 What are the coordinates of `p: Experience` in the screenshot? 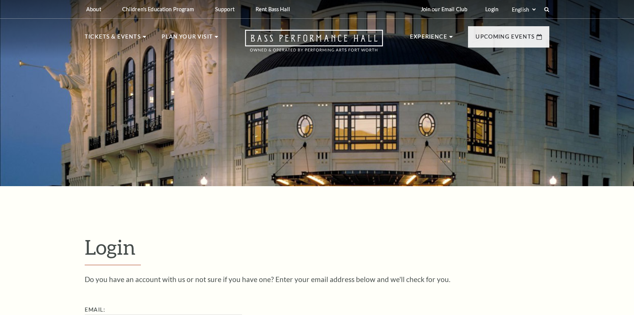 It's located at (429, 39).